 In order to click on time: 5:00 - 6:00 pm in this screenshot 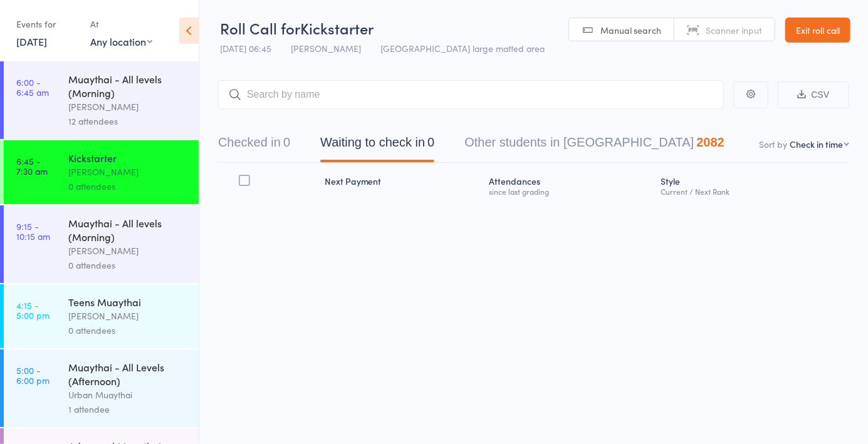, I will do `click(33, 375)`.